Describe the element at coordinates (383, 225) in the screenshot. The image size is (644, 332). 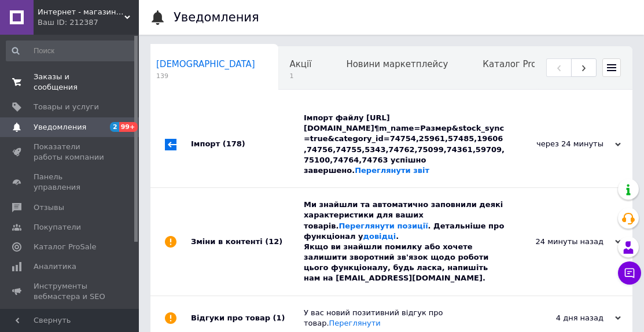
I see `a: Переглянути позиції` at that location.